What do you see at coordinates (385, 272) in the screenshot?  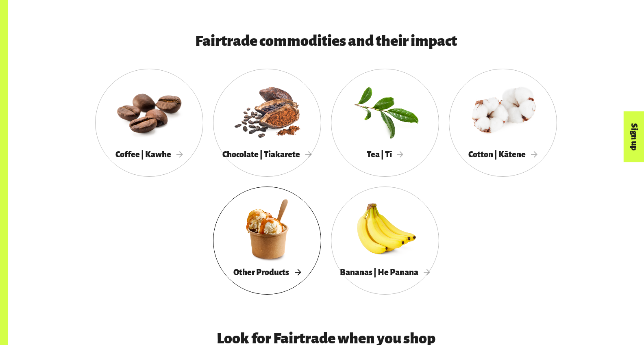 I see `span: Bananas | He Panana` at bounding box center [385, 272].